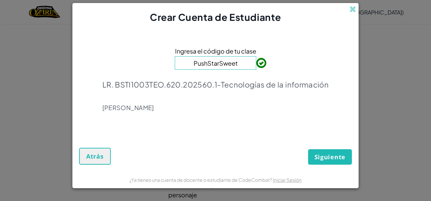 This screenshot has width=431, height=201. Describe the element at coordinates (287, 180) in the screenshot. I see `a: Iniciar Sesión` at that location.